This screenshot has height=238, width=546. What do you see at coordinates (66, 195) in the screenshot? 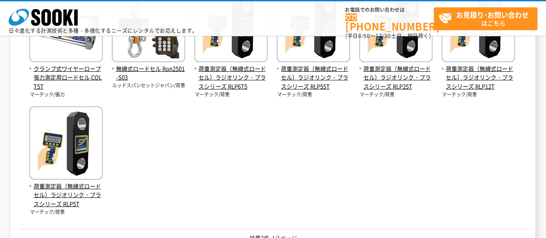
I see `span: 荷重測定器（無線式ロードセル）ラジオリンク・プラスシリーズ RLP5T` at bounding box center [66, 195].